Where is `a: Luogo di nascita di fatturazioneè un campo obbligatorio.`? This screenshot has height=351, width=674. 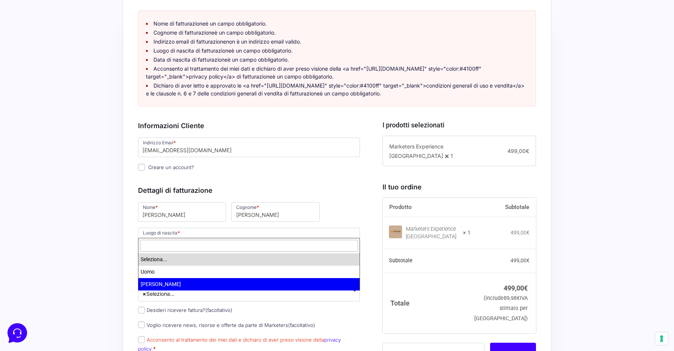
a: Luogo di nascita di fatturazioneè un campo obbligatorio. is located at coordinates (223, 50).